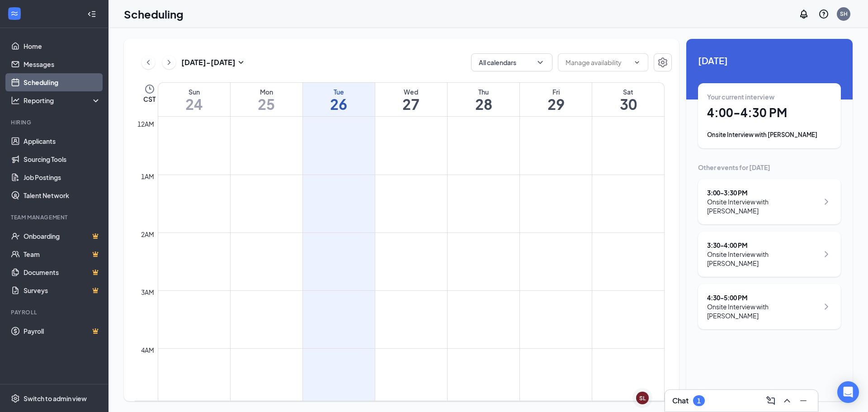 This screenshot has width=868, height=412. Describe the element at coordinates (787, 401) in the screenshot. I see `button: ChevronUp` at that location.